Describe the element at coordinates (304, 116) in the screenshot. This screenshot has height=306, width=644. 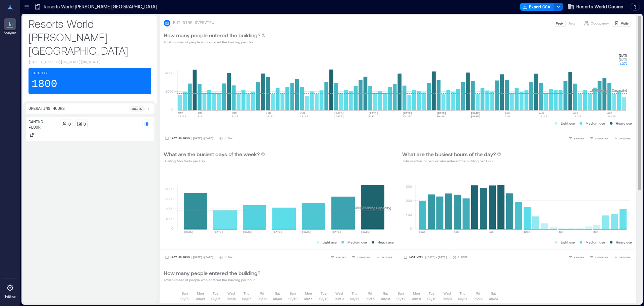
I see `text: 22-28` at that location.